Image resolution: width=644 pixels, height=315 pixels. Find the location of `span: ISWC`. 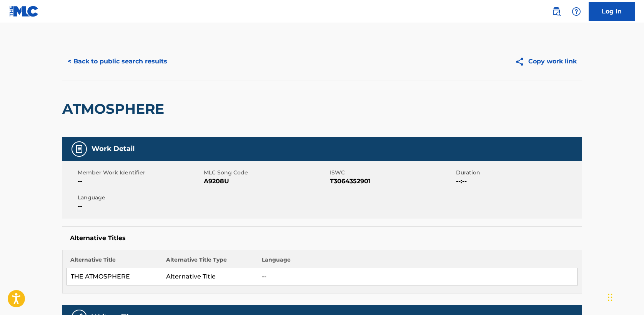

span: ISWC is located at coordinates (391, 172).